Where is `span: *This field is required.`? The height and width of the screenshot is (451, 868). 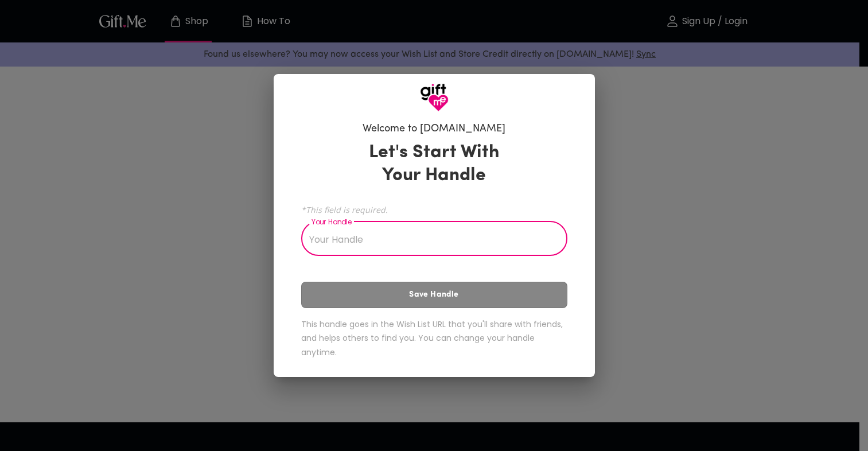
span: *This field is required. is located at coordinates (434, 209).